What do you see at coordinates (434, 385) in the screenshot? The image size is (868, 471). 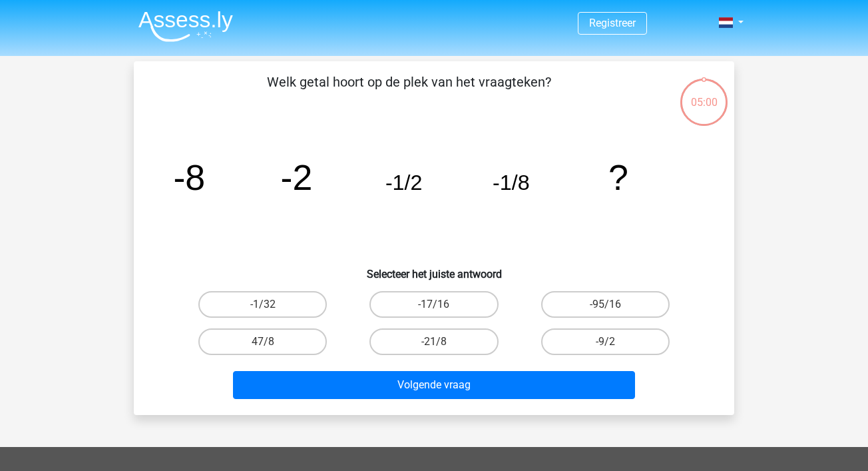 I see `button: Volgende vraag` at bounding box center [434, 385].